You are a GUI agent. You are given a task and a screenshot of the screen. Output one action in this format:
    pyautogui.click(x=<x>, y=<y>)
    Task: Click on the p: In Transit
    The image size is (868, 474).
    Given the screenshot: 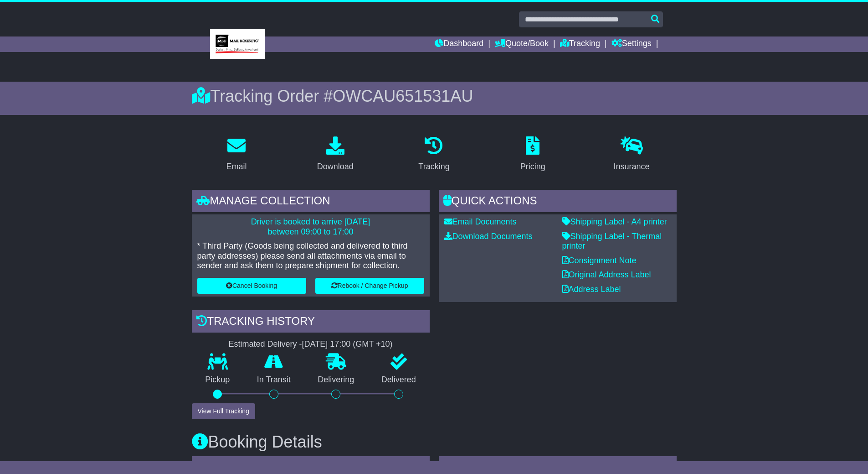 What is the action you would take?
    pyautogui.click(x=274, y=380)
    